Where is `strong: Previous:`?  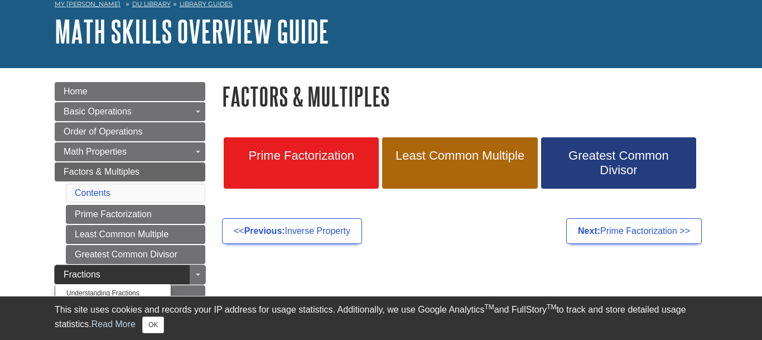 strong: Previous: is located at coordinates (264, 230).